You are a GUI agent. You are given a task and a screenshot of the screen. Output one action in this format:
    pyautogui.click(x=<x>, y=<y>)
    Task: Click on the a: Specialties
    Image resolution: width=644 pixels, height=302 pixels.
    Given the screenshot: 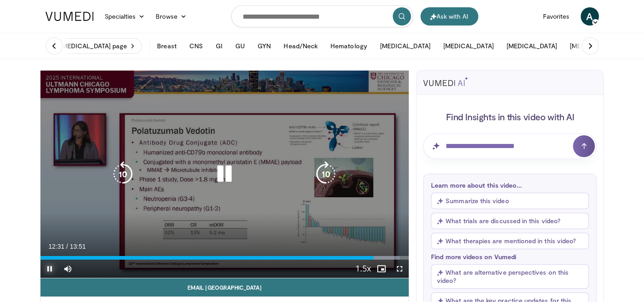 What is the action you would take?
    pyautogui.click(x=125, y=17)
    